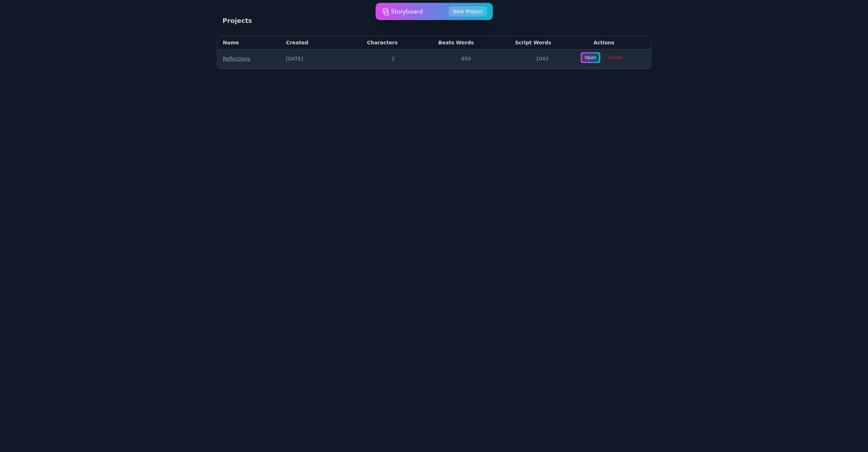 This screenshot has width=868, height=452. I want to click on th: Actions, so click(604, 43).